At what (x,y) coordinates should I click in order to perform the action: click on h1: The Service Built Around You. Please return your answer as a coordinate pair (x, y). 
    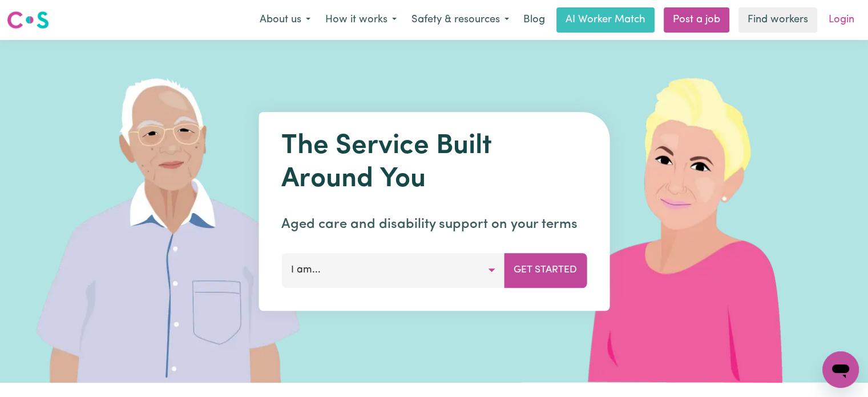
    Looking at the image, I should click on (434, 163).